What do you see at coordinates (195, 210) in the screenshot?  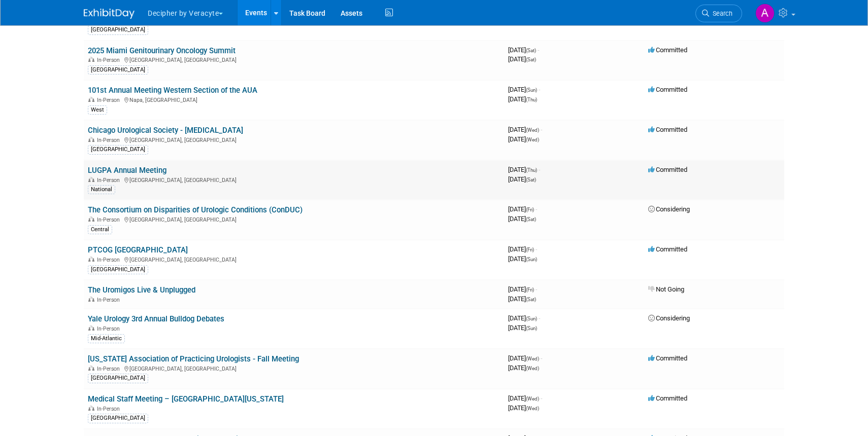 I see `a: The Consortium on Disparities of Urologic Conditions (ConDUC)` at bounding box center [195, 210].